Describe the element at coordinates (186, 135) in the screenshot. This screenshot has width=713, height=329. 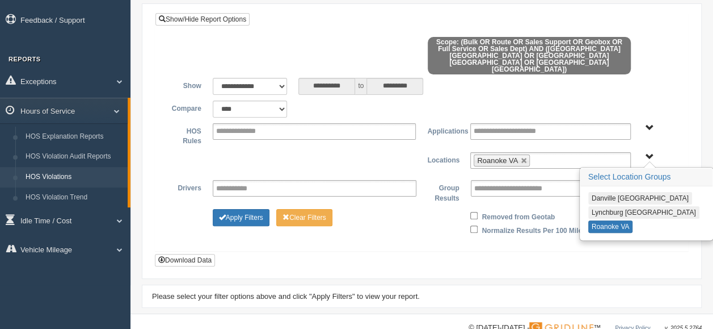
I see `label: HOS Rules` at that location.